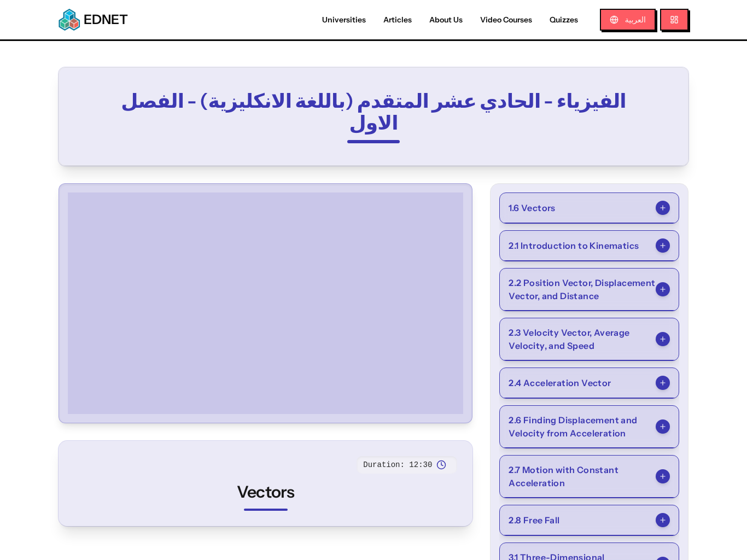 The width and height of the screenshot is (747, 560). Describe the element at coordinates (589, 520) in the screenshot. I see `button: 2.8 Free Fall` at that location.